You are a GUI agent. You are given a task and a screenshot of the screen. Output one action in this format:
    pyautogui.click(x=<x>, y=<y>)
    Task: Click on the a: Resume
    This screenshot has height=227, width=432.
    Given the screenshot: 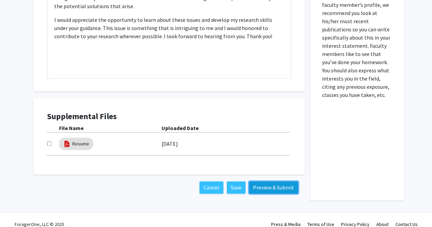 What is the action you would take?
    pyautogui.click(x=81, y=144)
    